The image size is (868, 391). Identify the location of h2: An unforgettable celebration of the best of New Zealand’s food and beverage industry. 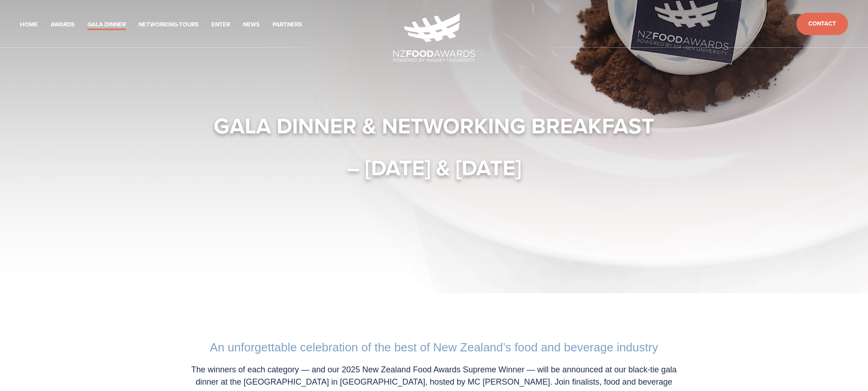
(434, 348).